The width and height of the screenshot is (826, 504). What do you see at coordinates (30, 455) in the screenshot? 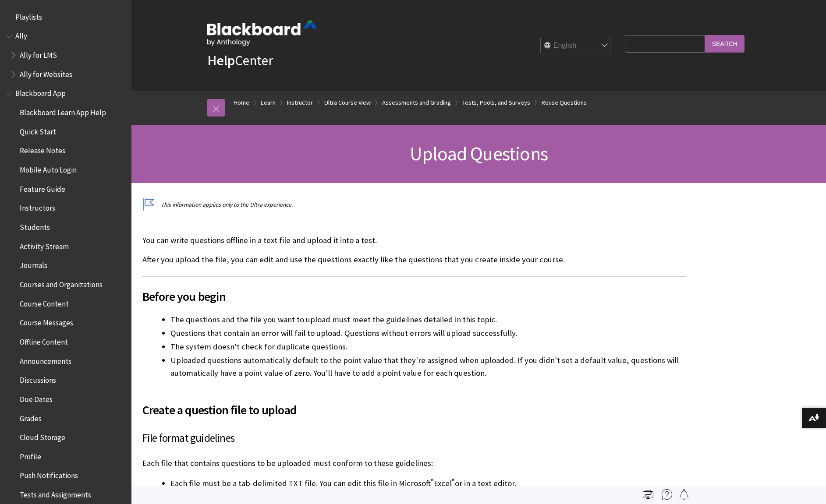
I see `span: Profile` at bounding box center [30, 455].